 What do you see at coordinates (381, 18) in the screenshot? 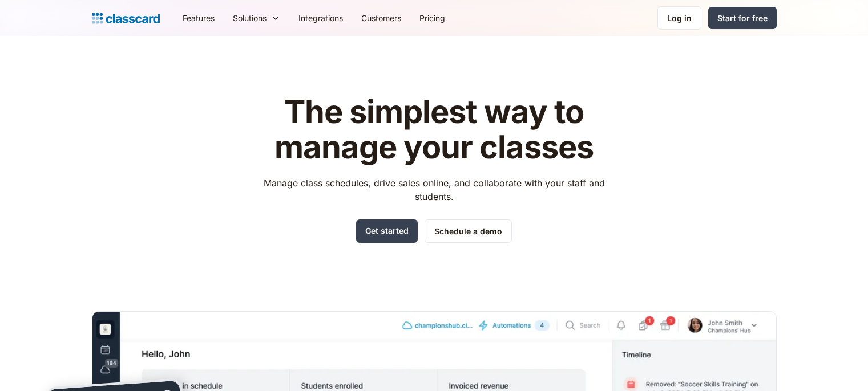
I see `a: Customers` at bounding box center [381, 18].